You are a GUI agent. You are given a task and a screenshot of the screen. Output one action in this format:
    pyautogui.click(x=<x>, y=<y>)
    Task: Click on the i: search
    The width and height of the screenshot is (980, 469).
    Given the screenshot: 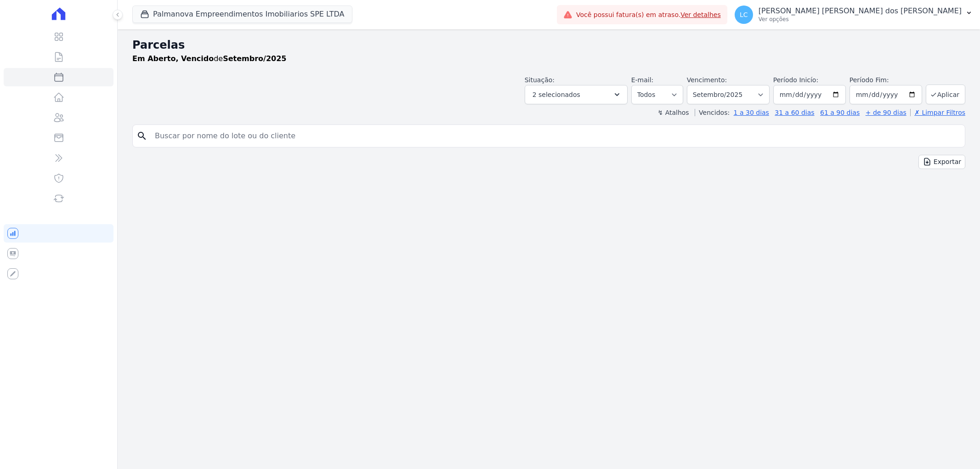 What is the action you would take?
    pyautogui.click(x=142, y=136)
    